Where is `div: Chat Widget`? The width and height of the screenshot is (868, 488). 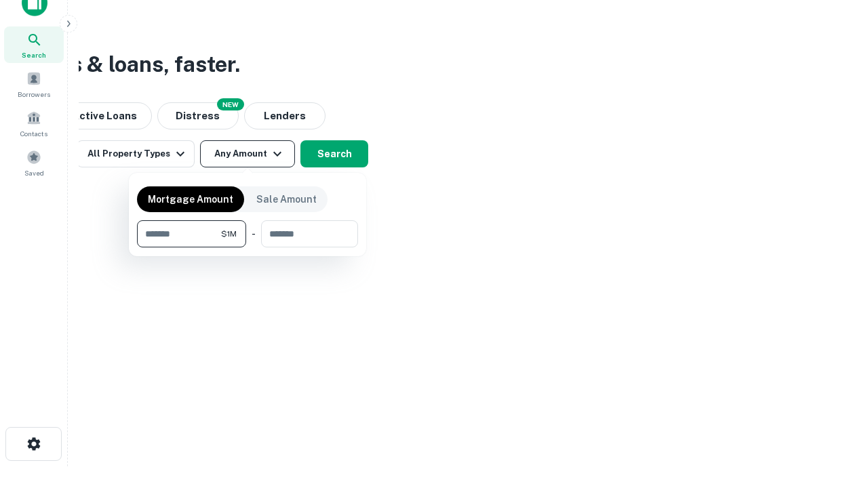 div: Chat Widget is located at coordinates (834, 412).